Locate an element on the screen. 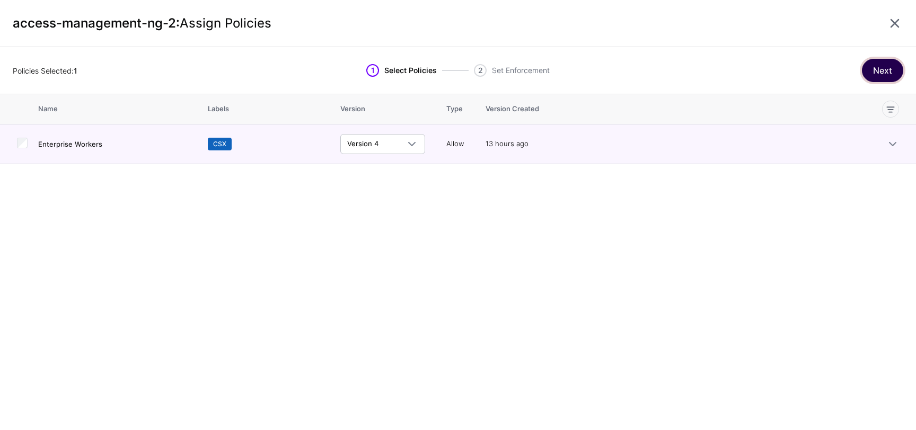 The width and height of the screenshot is (916, 430). td: Allow is located at coordinates (455, 144).